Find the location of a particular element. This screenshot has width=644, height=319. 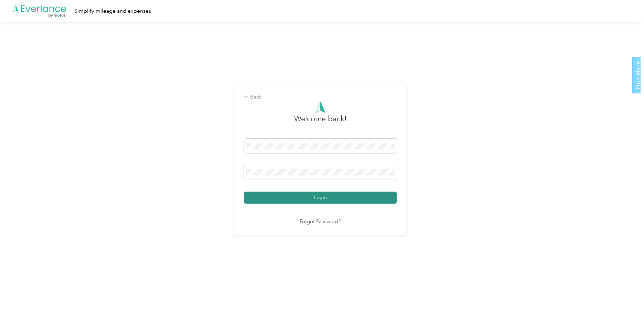

div: Simplify mileage and expenses is located at coordinates (113, 11).